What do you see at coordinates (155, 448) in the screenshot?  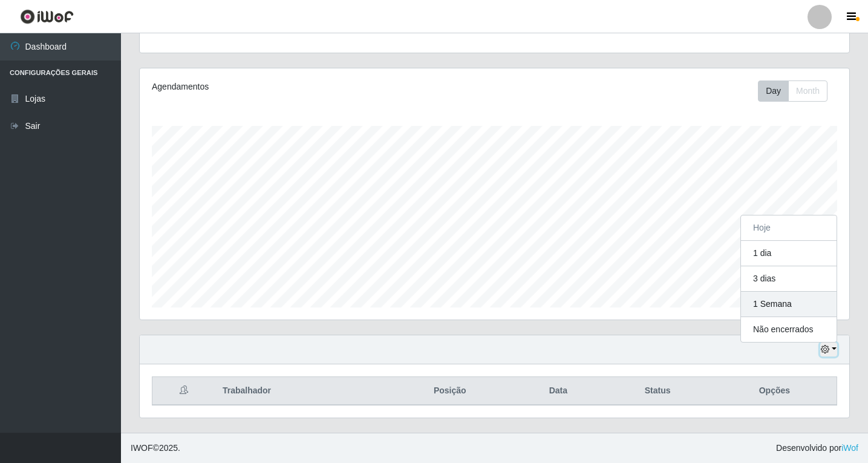 I see `span: © 2025 .` at bounding box center [155, 448].